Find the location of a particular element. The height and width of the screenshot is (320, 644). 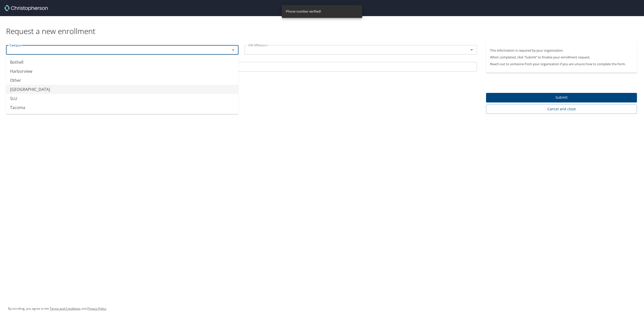

span: Submit is located at coordinates (561, 97).